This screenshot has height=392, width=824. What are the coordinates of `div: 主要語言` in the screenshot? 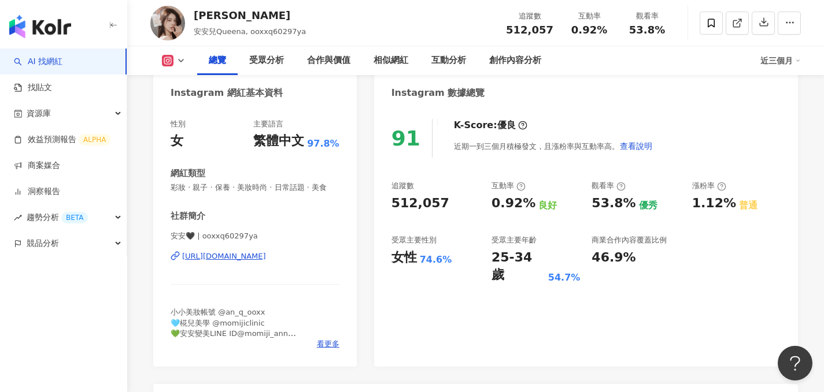 It's located at (268, 124).